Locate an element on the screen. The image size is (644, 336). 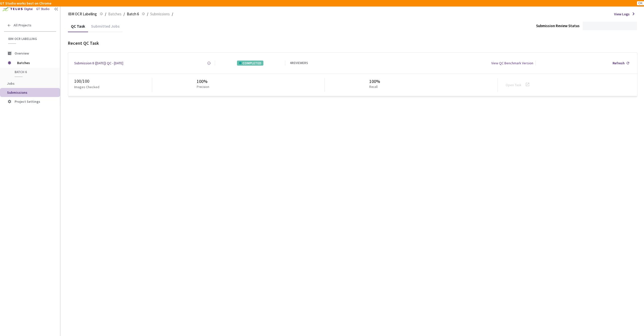
a: Batches is located at coordinates (115, 14).